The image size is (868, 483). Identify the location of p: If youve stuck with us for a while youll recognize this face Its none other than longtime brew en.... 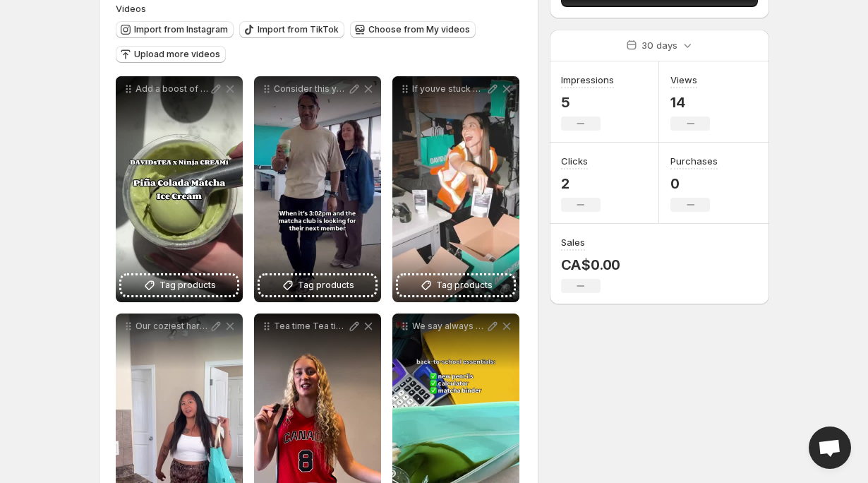
(449, 89).